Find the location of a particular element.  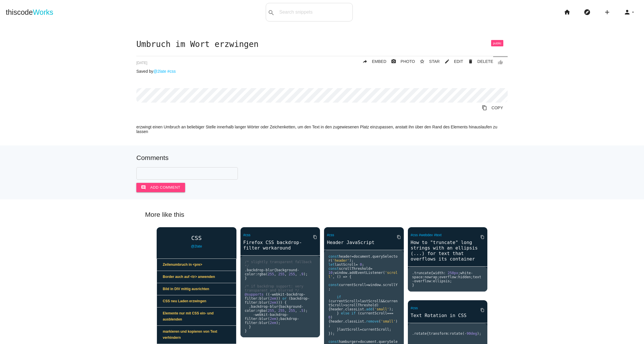

span: text is located at coordinates (477, 277).